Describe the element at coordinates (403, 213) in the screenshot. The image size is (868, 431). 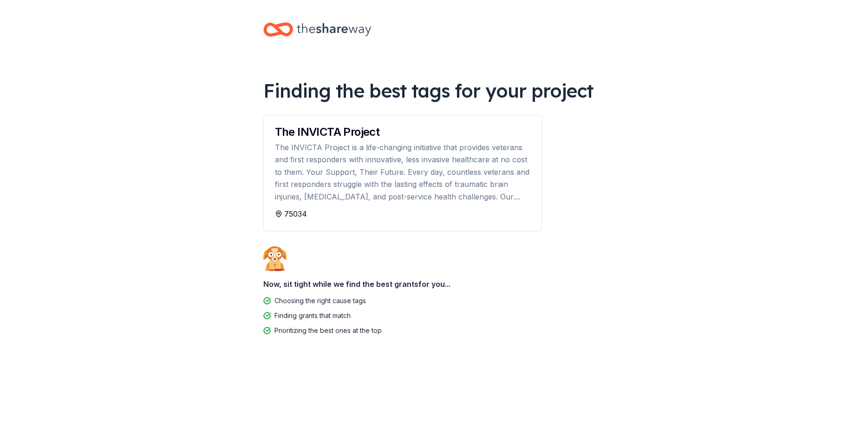
I see `div: 75034` at that location.